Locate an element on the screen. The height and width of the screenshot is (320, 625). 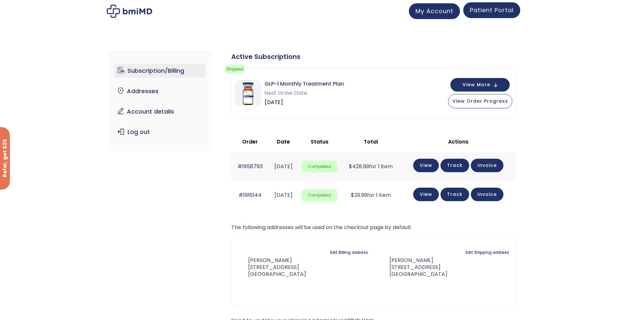
img: My account is located at coordinates (129, 11).